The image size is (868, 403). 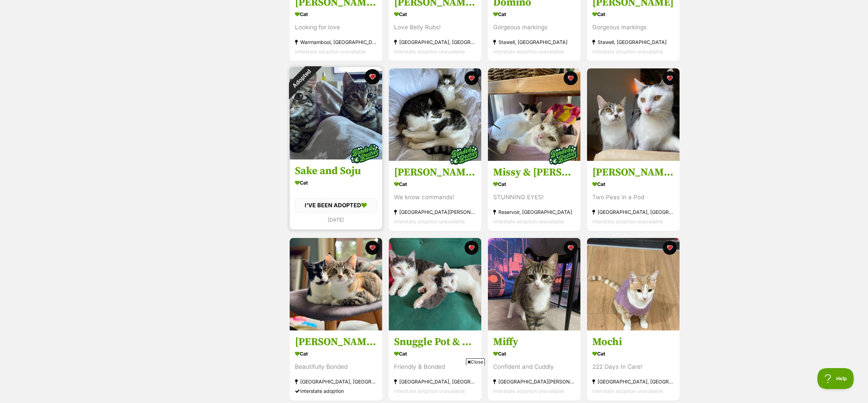 What do you see at coordinates (534, 342) in the screenshot?
I see `h3: Miffy` at bounding box center [534, 342].